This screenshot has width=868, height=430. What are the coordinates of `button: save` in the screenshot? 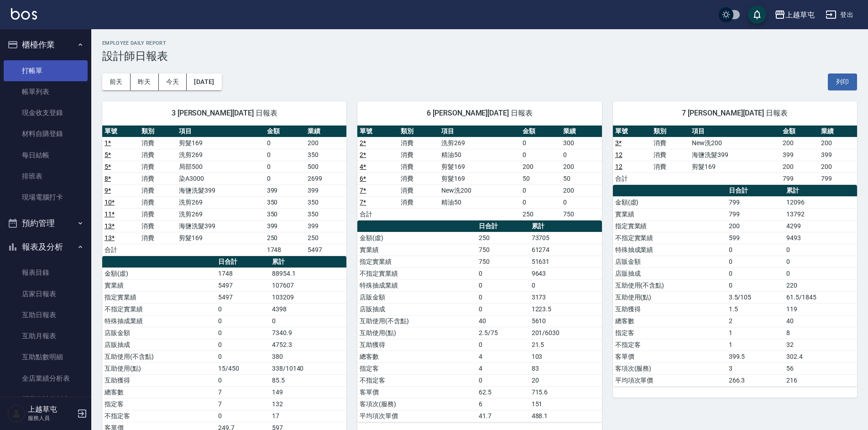 It's located at (758, 14).